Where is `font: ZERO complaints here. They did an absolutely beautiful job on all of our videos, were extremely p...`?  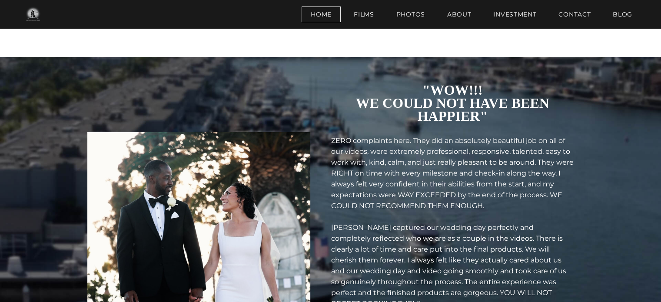 font: ZERO complaints here. They did an absolutely beautiful job on all of our videos, were extremely p... is located at coordinates (452, 173).